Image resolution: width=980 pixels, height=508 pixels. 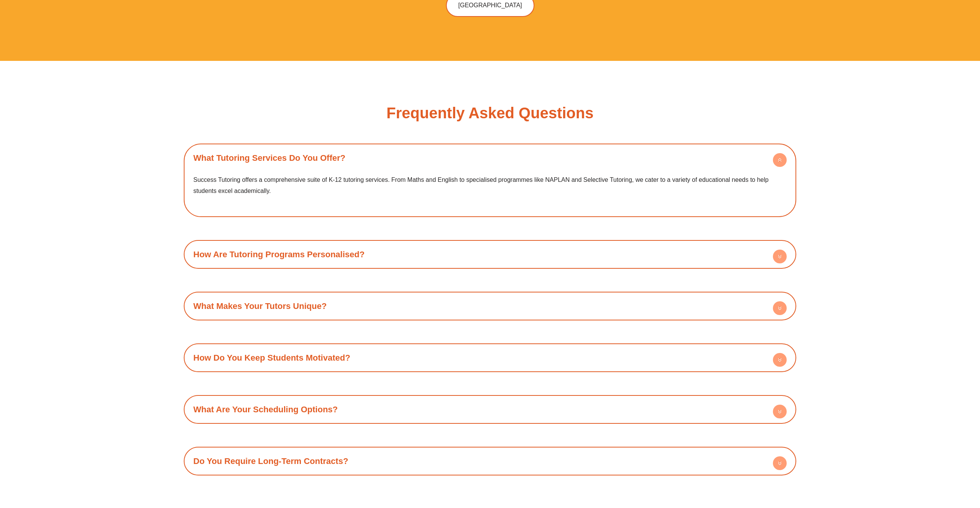 What do you see at coordinates (269, 157) in the screenshot?
I see `a: What Tutoring Services Do You Offer?` at bounding box center [269, 157].